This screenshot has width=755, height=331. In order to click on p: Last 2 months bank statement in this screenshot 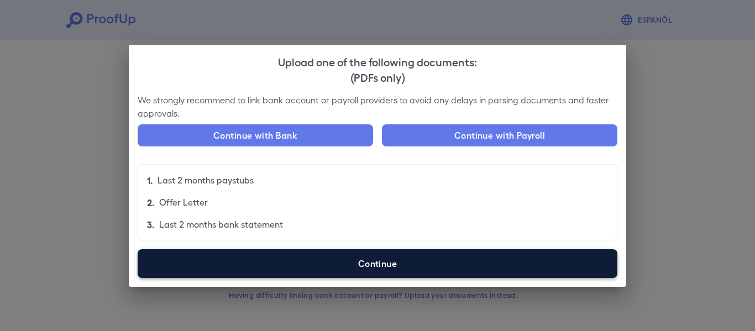, I will do `click(221, 225)`.